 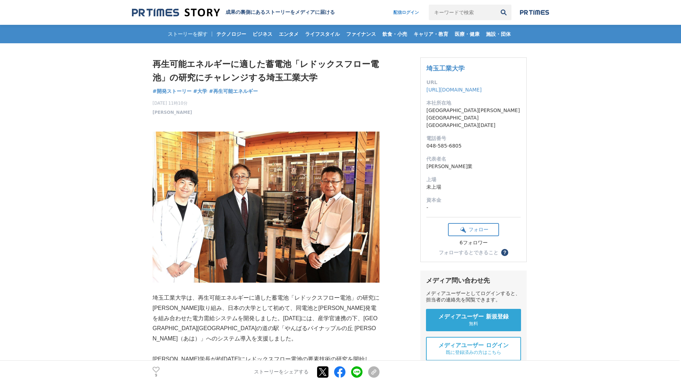 I want to click on span: 無料, so click(x=473, y=324).